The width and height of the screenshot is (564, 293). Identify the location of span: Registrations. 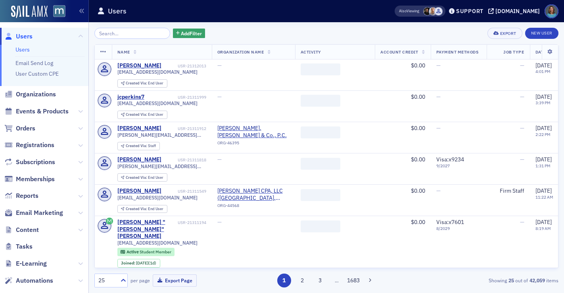
(35, 145).